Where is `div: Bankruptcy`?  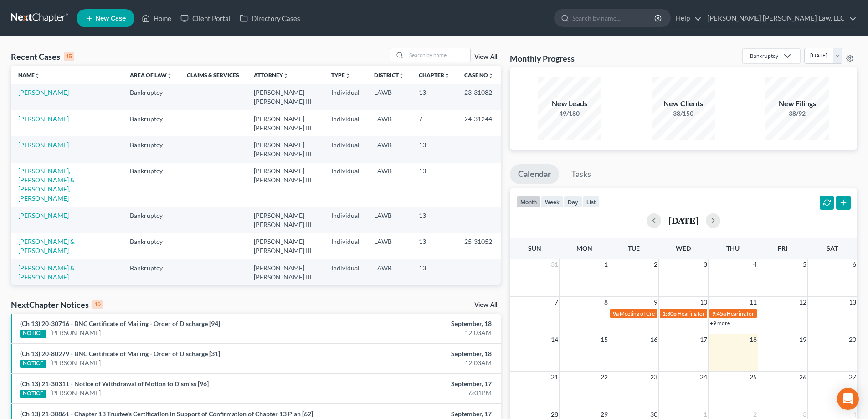
div: Bankruptcy is located at coordinates (764, 56).